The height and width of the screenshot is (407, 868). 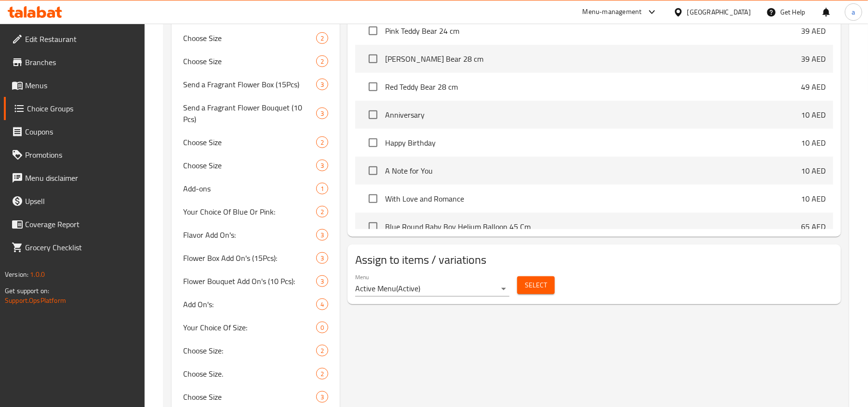 What do you see at coordinates (536, 285) in the screenshot?
I see `span: Select` at bounding box center [536, 285].